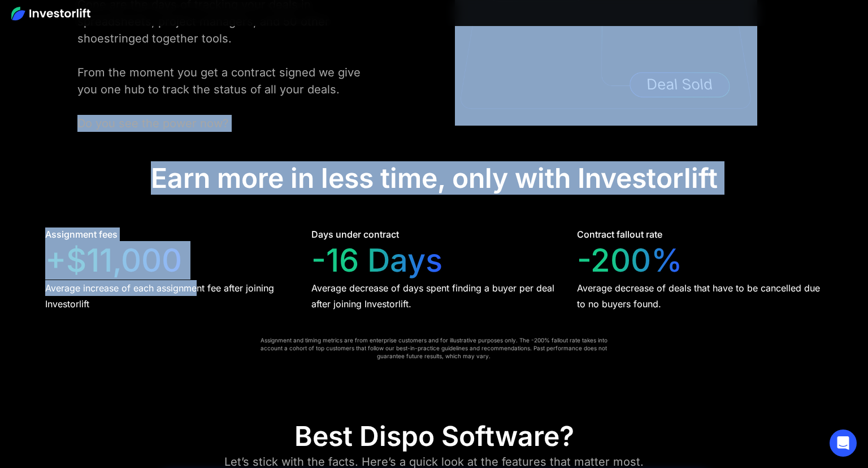  What do you see at coordinates (434, 178) in the screenshot?
I see `div: Earn more in less time, only with Investorlift` at bounding box center [434, 178].